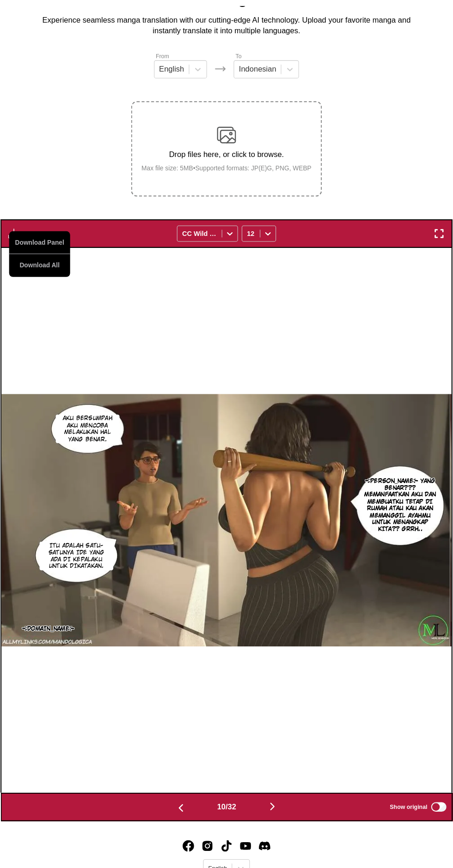 This screenshot has height=868, width=453. Describe the element at coordinates (178, 15) in the screenshot. I see `a: FAQ` at that location.